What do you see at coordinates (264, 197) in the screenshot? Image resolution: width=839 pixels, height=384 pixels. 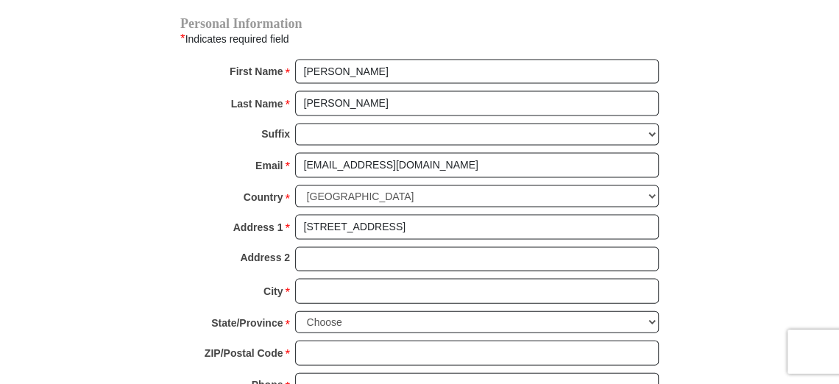 I see `strong: Country` at bounding box center [264, 197].